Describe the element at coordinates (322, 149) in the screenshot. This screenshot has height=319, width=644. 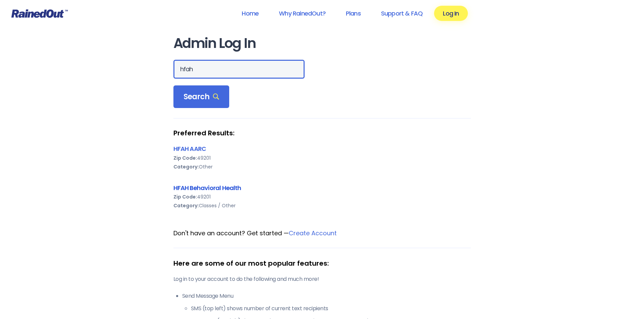
I see `div: HFAH AARC` at that location.